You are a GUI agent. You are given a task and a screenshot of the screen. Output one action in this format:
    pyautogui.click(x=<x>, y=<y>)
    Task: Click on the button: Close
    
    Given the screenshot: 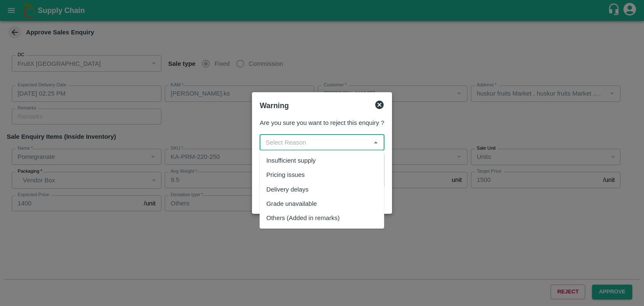 What is the action you would take?
    pyautogui.click(x=376, y=142)
    